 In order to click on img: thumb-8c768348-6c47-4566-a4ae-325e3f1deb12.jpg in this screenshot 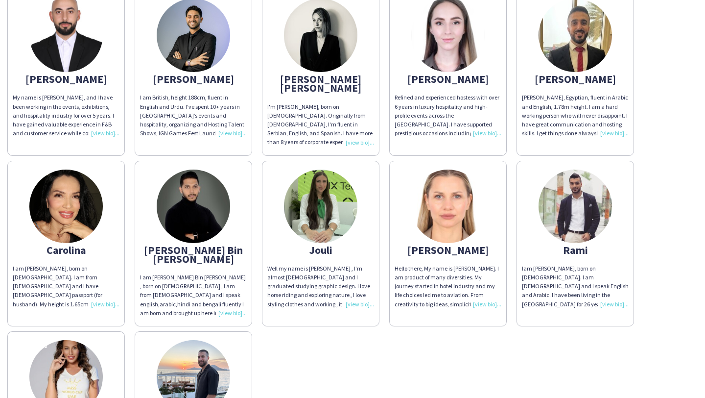, I will do `click(66, 206)`.